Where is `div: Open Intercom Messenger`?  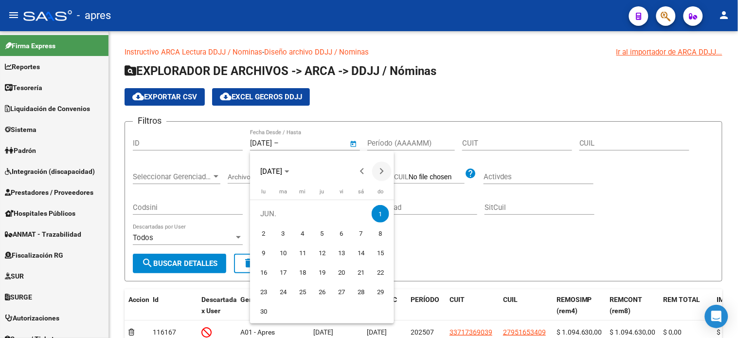 div: Open Intercom Messenger is located at coordinates (717, 316).